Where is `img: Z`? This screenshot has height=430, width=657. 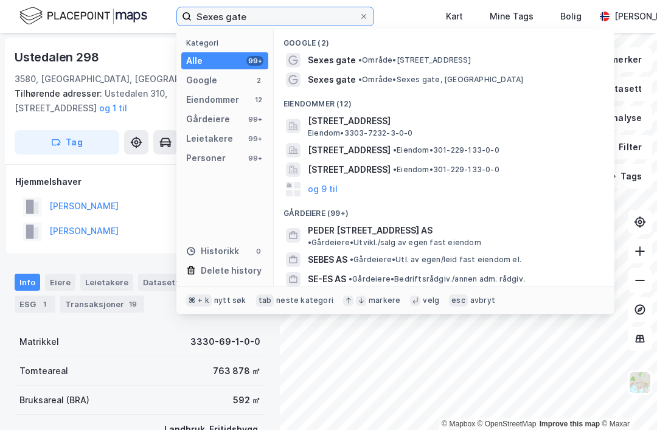
img: Z is located at coordinates (640, 383).